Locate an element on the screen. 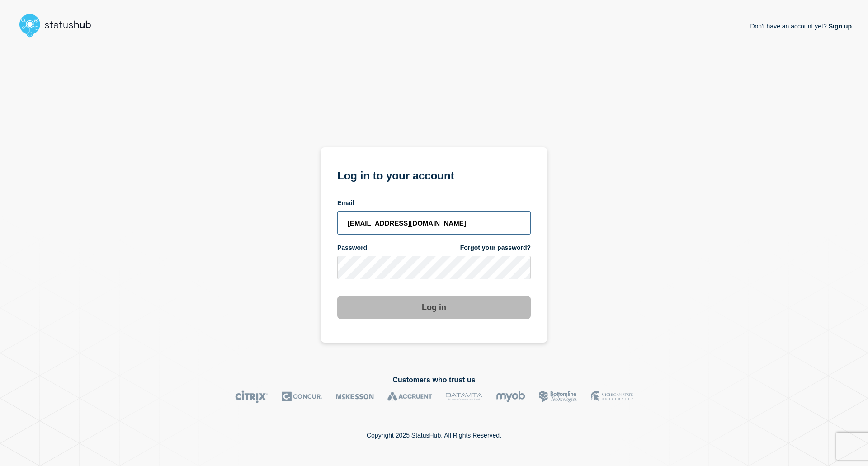 The height and width of the screenshot is (466, 868). img: myob logo is located at coordinates (510, 396).